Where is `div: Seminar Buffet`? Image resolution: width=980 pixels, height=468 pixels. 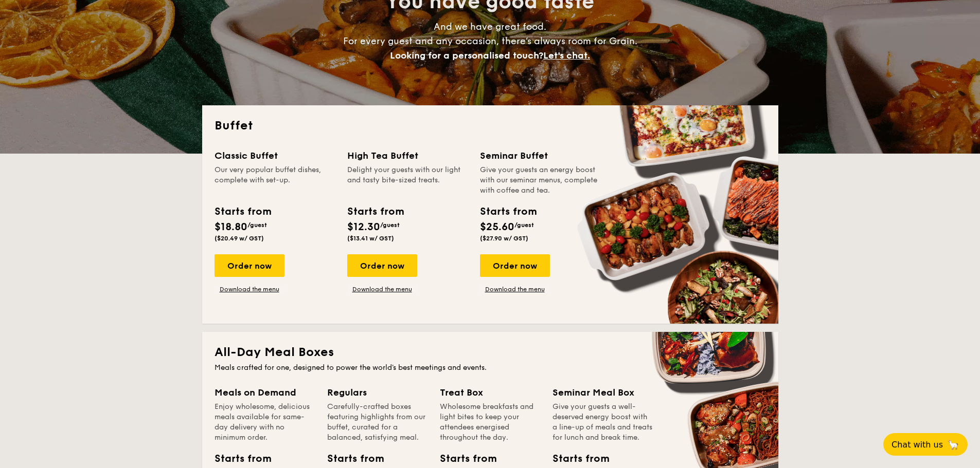 div: Seminar Buffet is located at coordinates (540, 155).